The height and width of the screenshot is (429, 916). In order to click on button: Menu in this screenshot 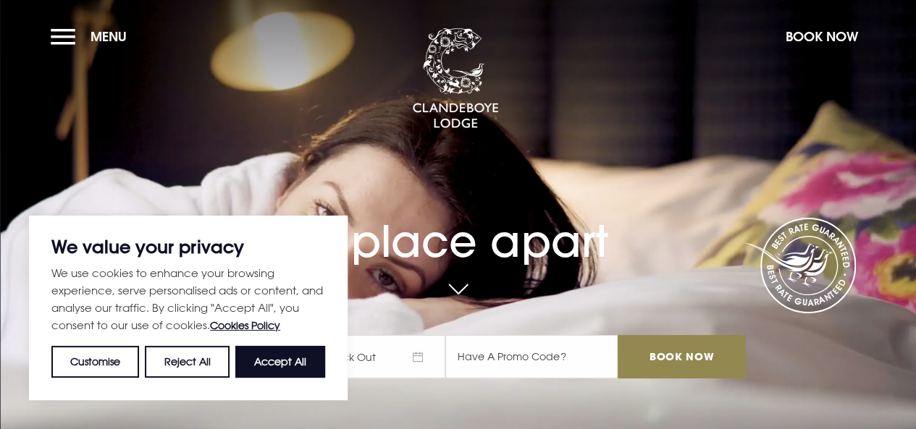, I will do `click(92, 36)`.